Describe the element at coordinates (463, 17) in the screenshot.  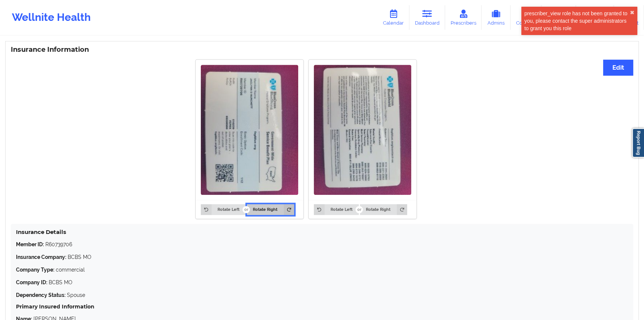
I see `a: Prescribers` at that location.